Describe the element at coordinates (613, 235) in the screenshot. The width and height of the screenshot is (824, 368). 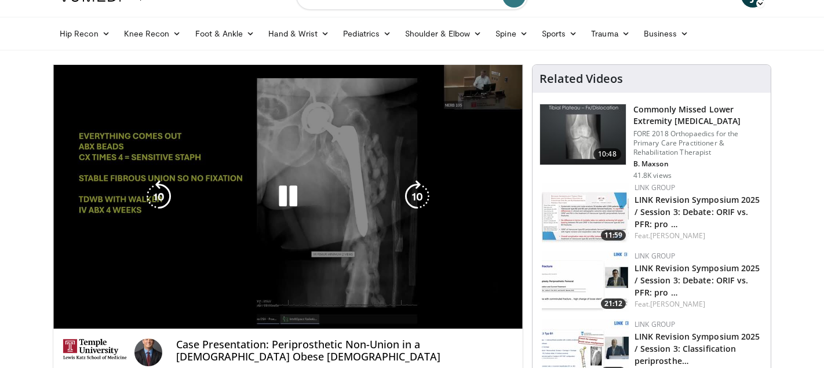
I see `span: 11:59` at that location.